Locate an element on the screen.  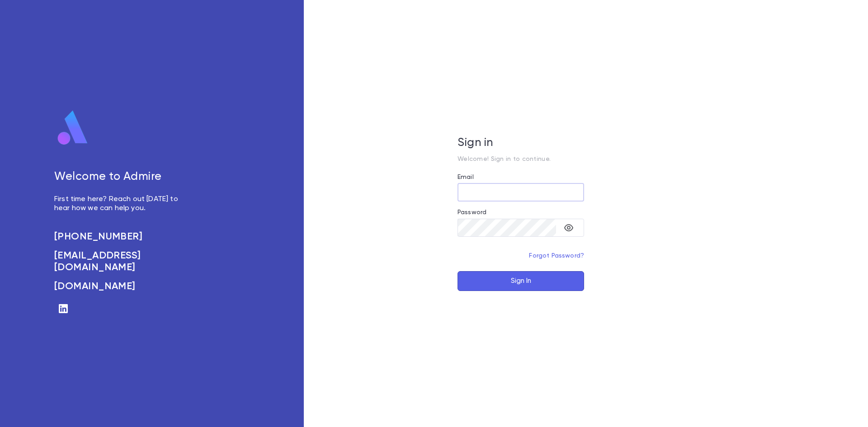
a: Forgot Password? is located at coordinates (556, 256).